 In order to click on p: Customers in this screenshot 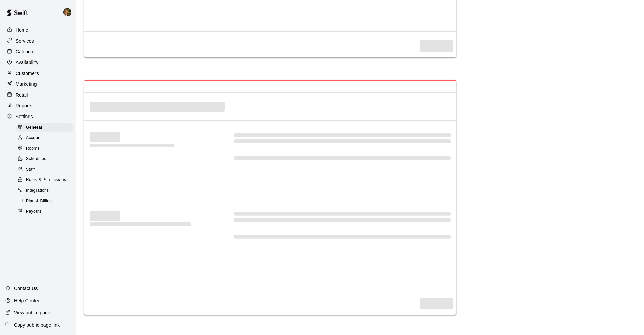, I will do `click(27, 73)`.